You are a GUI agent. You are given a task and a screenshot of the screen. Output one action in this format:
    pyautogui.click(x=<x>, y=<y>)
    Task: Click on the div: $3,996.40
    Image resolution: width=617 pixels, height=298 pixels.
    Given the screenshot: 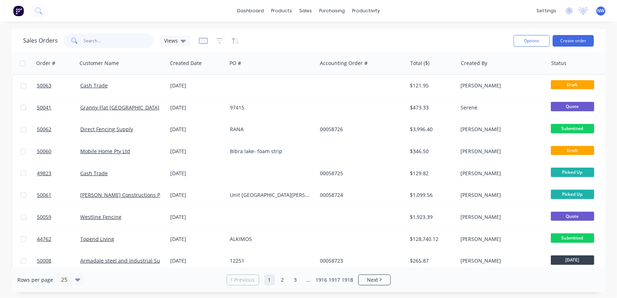 What is the action you would take?
    pyautogui.click(x=431, y=129)
    